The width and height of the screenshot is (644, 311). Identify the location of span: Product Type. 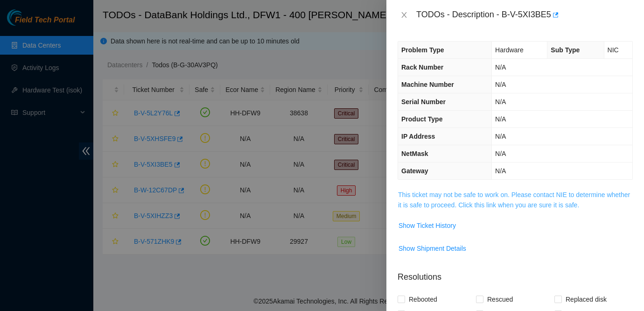
(422, 119).